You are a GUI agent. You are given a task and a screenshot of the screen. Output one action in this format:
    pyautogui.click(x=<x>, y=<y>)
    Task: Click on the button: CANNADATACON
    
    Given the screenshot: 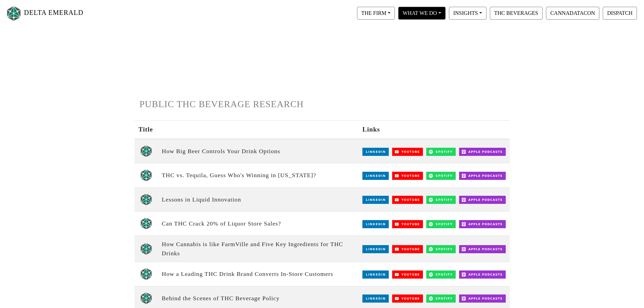 What is the action you would take?
    pyautogui.click(x=573, y=13)
    